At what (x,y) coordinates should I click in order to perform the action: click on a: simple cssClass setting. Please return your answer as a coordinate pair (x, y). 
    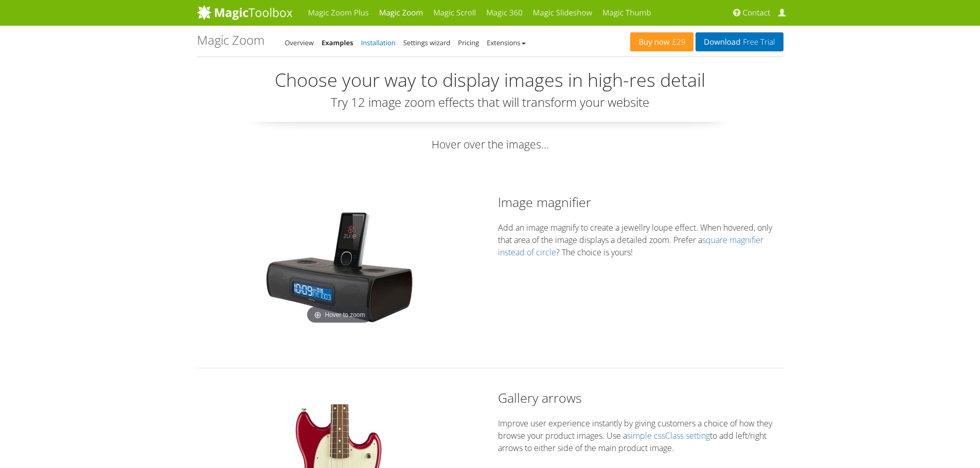
    Looking at the image, I should click on (668, 436).